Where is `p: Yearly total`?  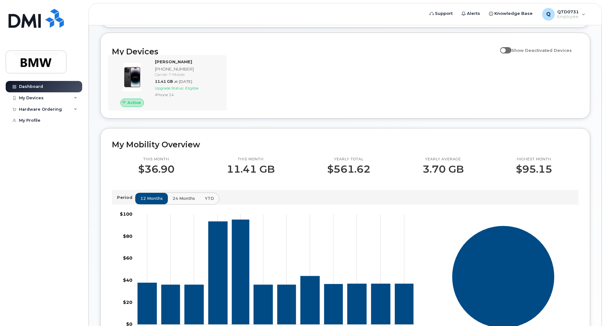
p: Yearly total is located at coordinates (349, 159).